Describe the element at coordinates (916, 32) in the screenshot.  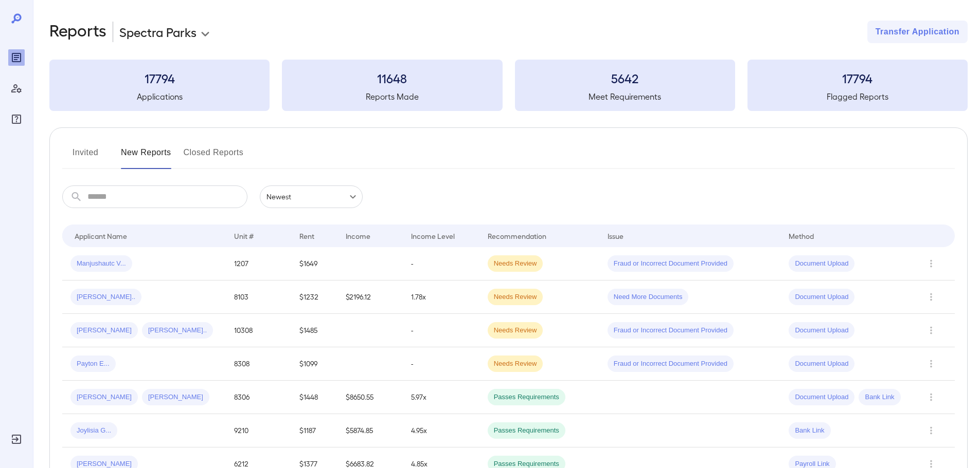
I see `button: Transfer Application` at that location.